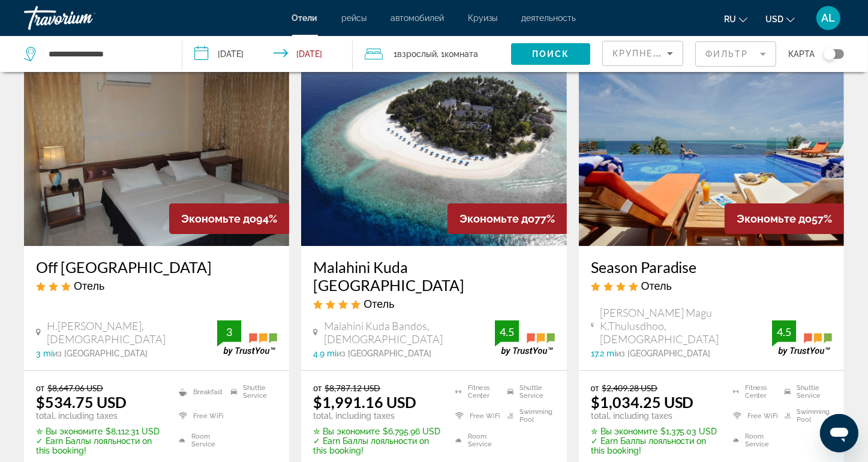  Describe the element at coordinates (779, 18) in the screenshot. I see `button: Change currency` at that location.